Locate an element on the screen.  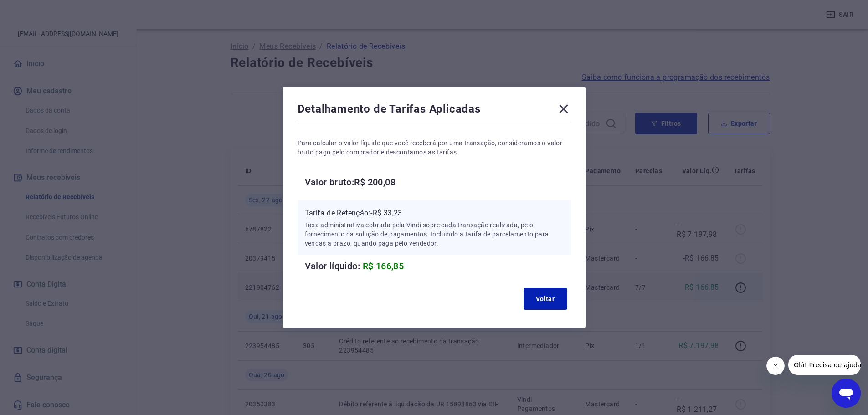
span: R$ 166,85 is located at coordinates (383, 266).